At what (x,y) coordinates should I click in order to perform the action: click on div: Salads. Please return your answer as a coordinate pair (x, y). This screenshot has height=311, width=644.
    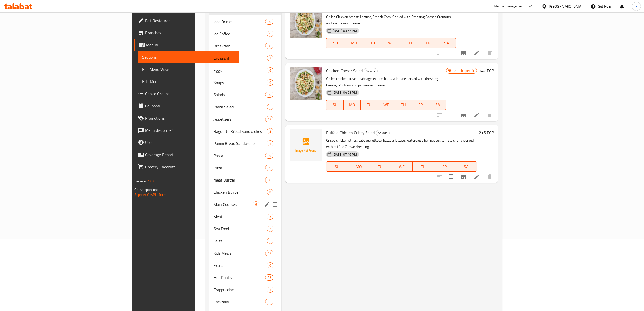
    Looking at the image, I should click on (239, 94).